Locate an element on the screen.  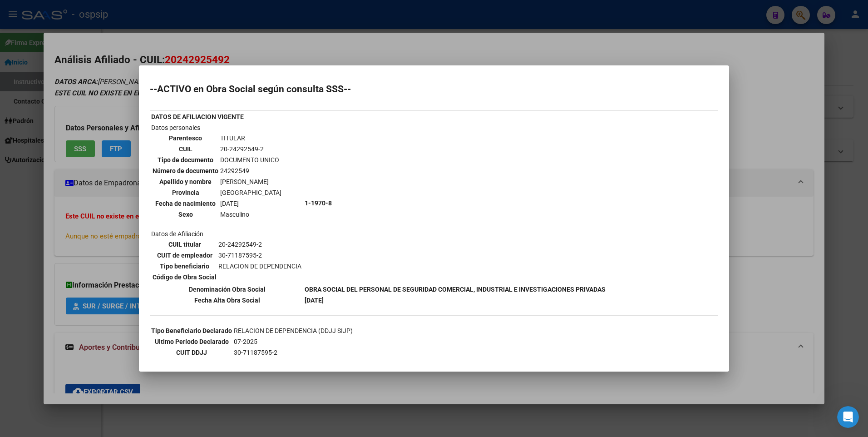
b: 1-1970-8 is located at coordinates (318, 203).